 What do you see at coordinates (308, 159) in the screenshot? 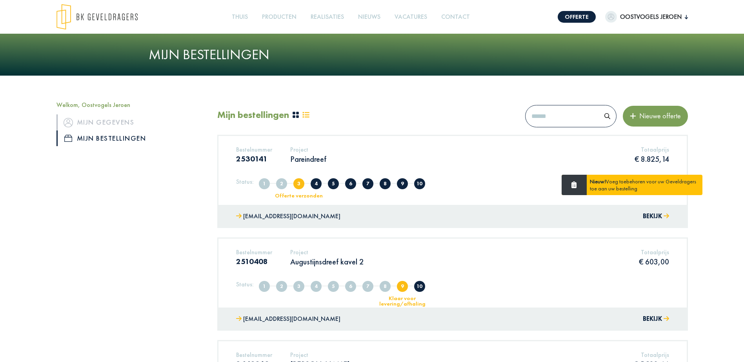
I see `p: Pareindreef` at bounding box center [308, 159].